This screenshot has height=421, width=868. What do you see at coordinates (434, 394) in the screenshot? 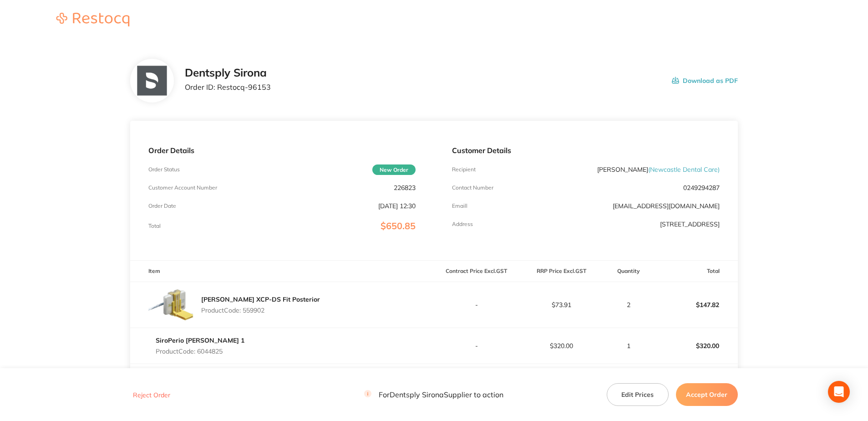
I see `p: For Dentsply Sirona Supplier to action` at bounding box center [434, 394].